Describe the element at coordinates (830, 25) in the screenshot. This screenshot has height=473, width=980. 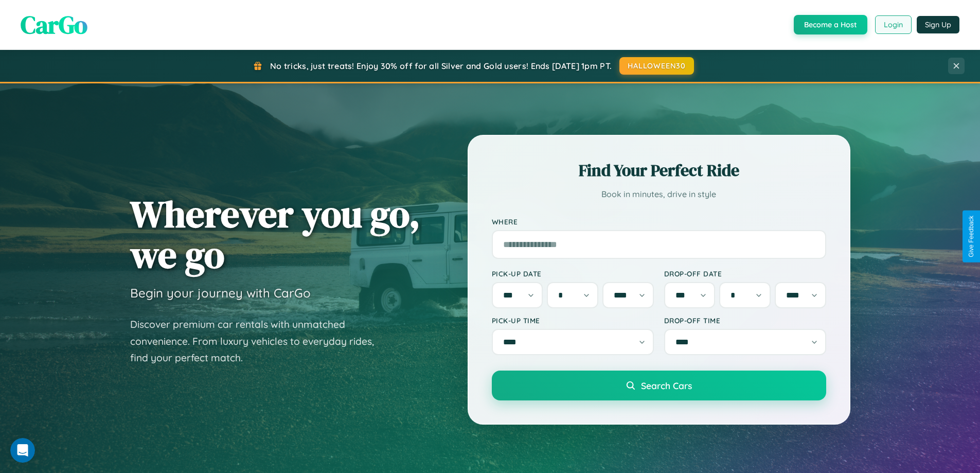
I see `button: Become a Host` at that location.